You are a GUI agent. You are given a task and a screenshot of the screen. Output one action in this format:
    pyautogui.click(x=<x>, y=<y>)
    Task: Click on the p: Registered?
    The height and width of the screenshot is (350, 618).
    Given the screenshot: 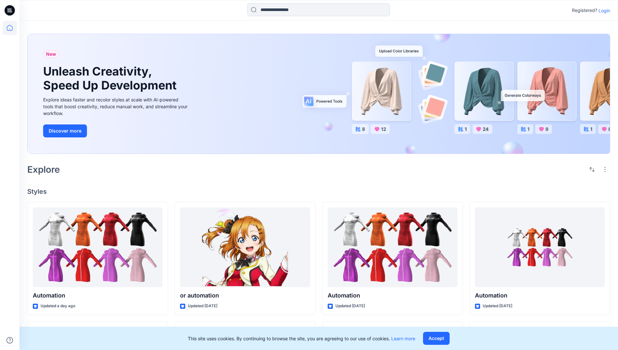 What is the action you would take?
    pyautogui.click(x=585, y=10)
    